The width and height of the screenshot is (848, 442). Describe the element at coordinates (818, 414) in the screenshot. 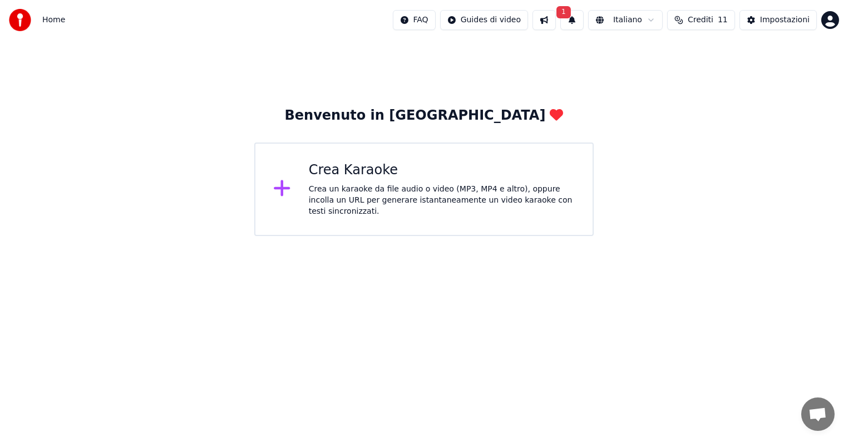

I see `div: Aprire la chat` at that location.